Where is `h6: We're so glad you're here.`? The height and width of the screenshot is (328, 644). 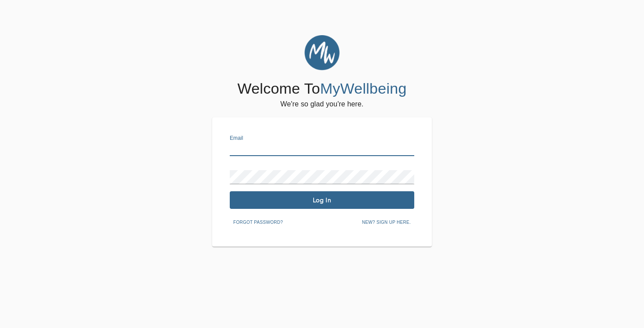 h6: We're so glad you're here. is located at coordinates (322, 104).